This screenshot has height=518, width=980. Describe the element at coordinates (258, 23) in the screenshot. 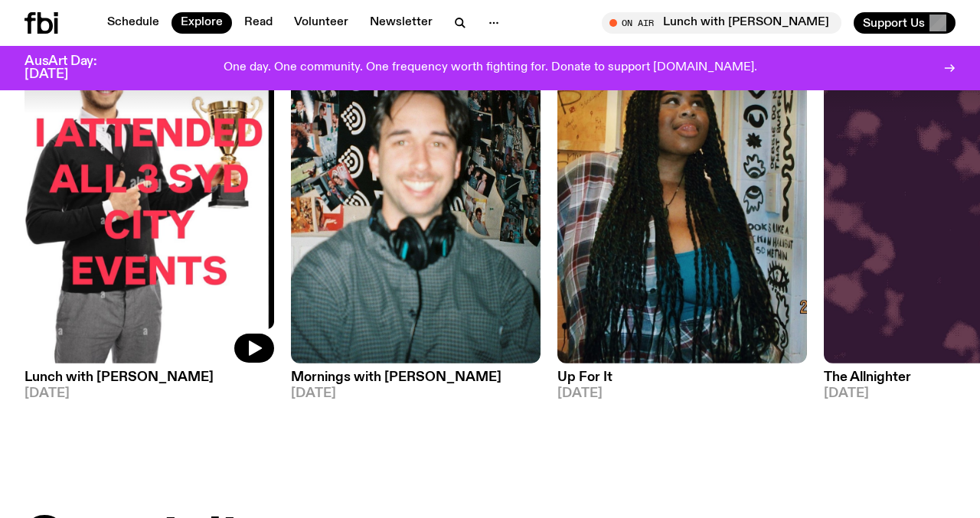

I see `a: Read` at that location.